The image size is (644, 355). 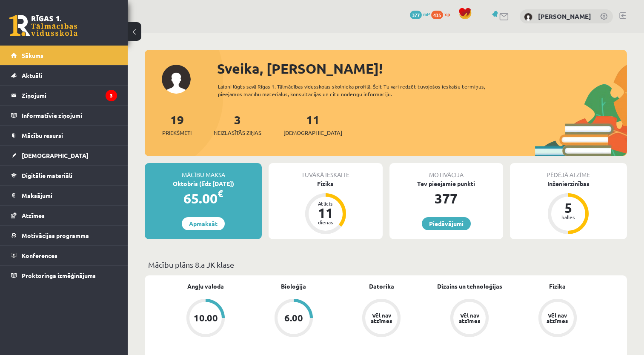 What do you see at coordinates (442, 14) in the screenshot?
I see `a: 435 xp` at bounding box center [442, 14].